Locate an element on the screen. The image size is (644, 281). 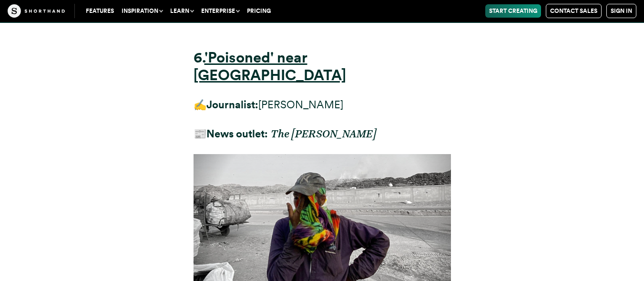
button: Learn is located at coordinates (182, 11).